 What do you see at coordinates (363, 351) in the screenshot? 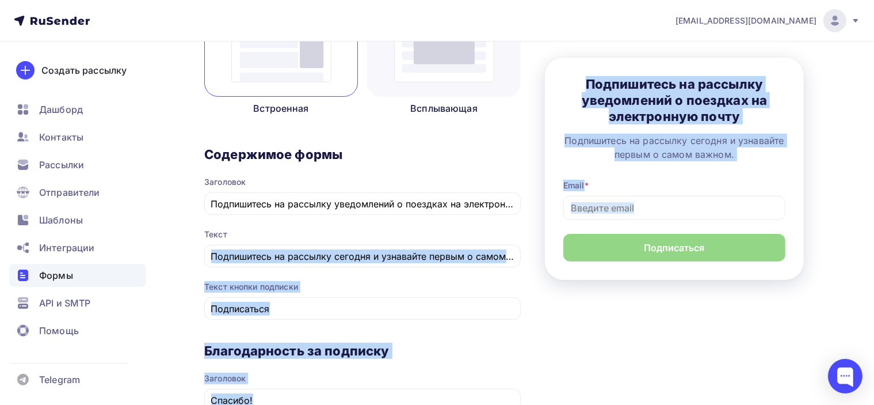
I see `h3: Благодарность за подписку` at bounding box center [363, 351].